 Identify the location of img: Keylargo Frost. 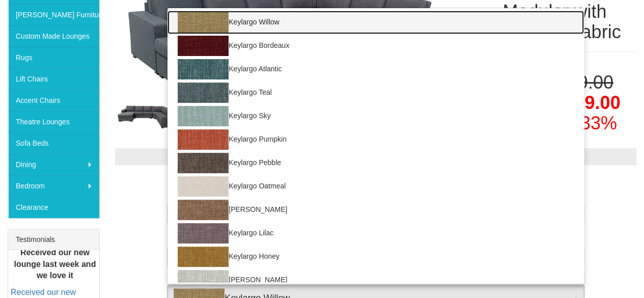
(203, 281).